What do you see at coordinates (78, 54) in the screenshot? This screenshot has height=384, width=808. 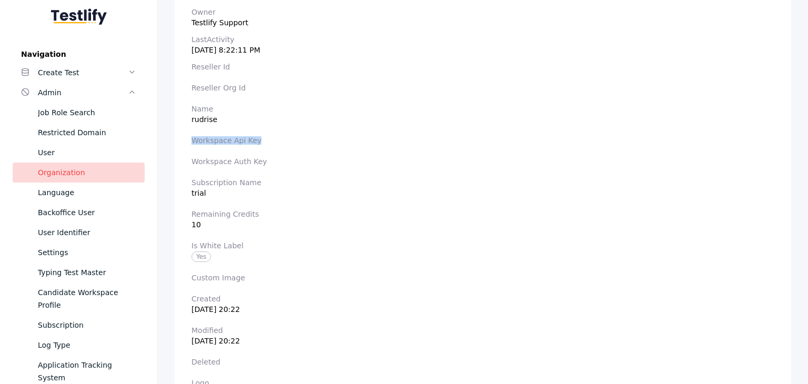 I see `label: Navigation` at bounding box center [78, 54].